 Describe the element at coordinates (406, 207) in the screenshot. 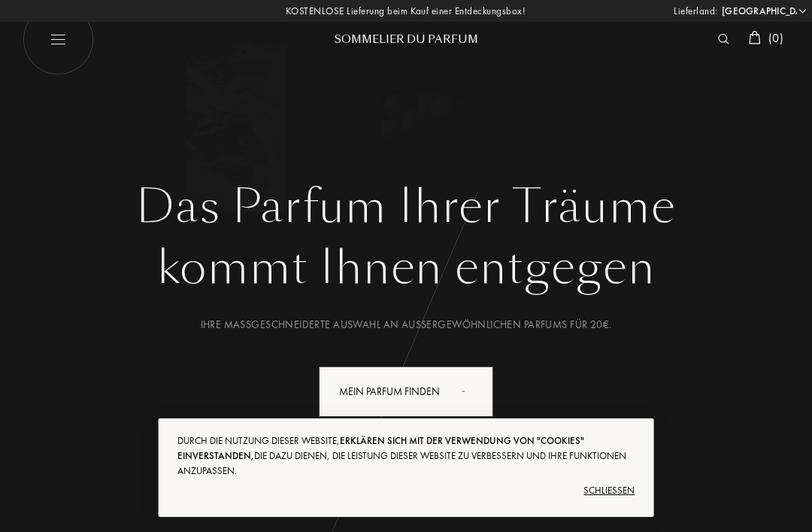

I see `h1: Das Parfum Ihrer Träume` at that location.